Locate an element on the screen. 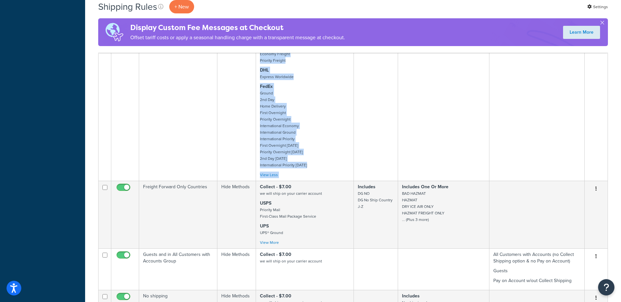 Image resolution: width=621 pixels, height=302 pixels. small: Priority Mail First-Class Mail Package Service is located at coordinates (288, 213).